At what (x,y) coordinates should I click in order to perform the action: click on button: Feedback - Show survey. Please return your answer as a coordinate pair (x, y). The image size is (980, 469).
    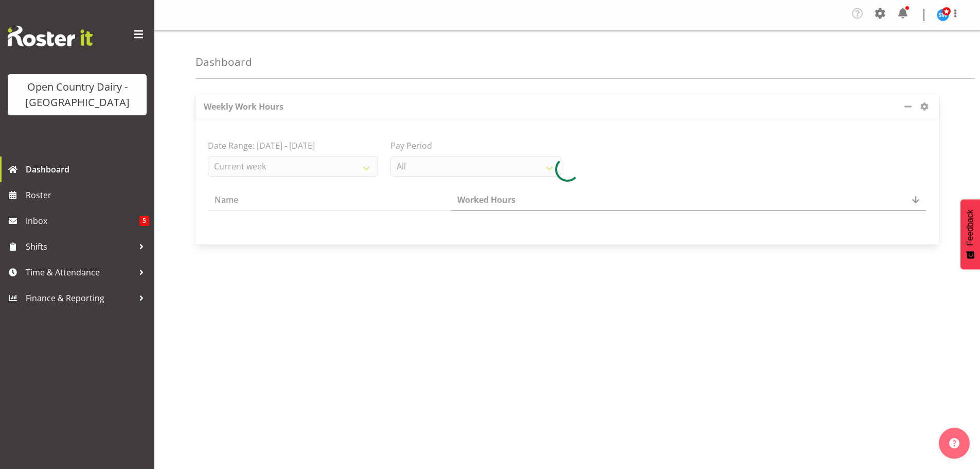
    Looking at the image, I should click on (971, 234).